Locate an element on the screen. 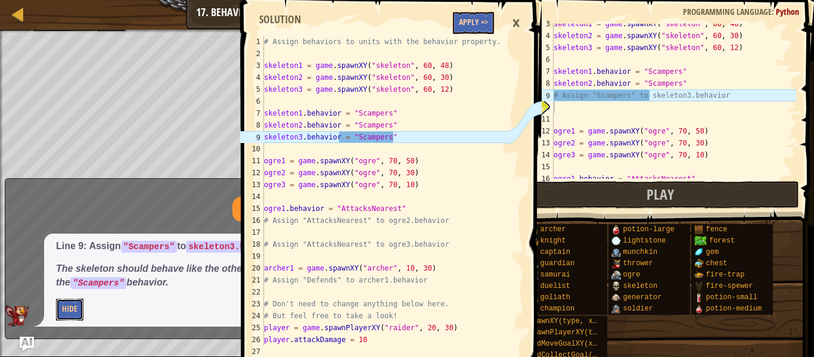 The width and height of the screenshot is (814, 357). div: 26 is located at coordinates (252, 340).